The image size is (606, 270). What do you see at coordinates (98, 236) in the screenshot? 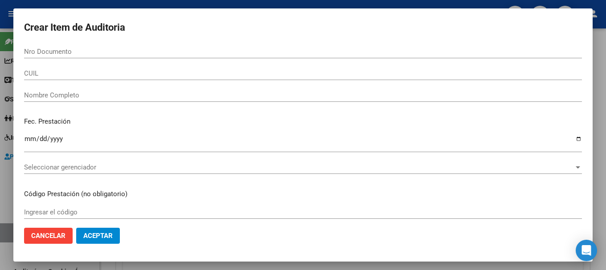
I see `button: Aceptar` at bounding box center [98, 236].